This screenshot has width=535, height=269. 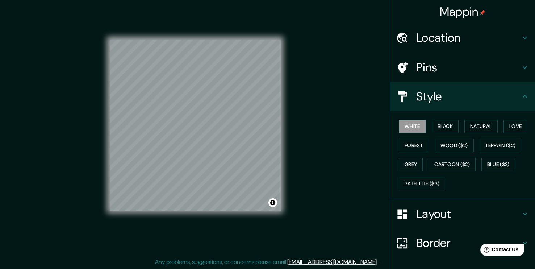 What do you see at coordinates (469, 67) in the screenshot?
I see `h4: Pins` at bounding box center [469, 67].